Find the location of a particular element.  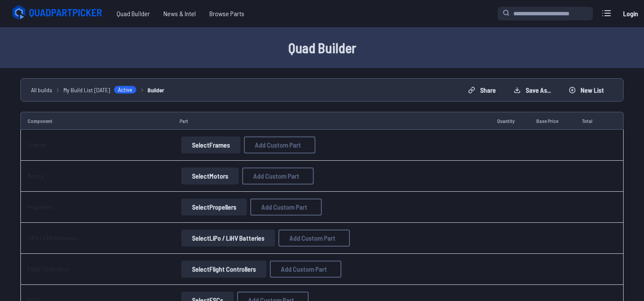

a: Login is located at coordinates (630, 14).